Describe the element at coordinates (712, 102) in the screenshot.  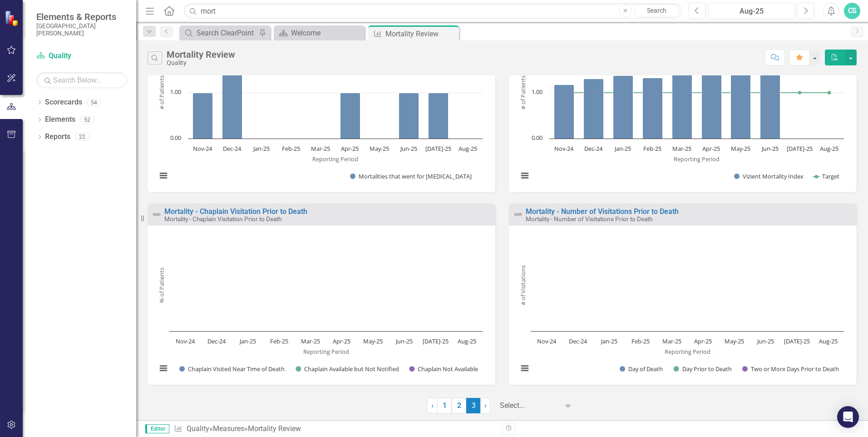
I see `path: Apr-25, 1.59. Vizient Mortality Index.` at that location.